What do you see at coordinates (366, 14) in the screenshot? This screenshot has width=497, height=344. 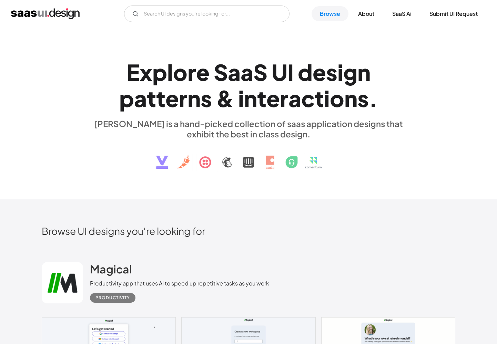 I see `a: About` at bounding box center [366, 14].